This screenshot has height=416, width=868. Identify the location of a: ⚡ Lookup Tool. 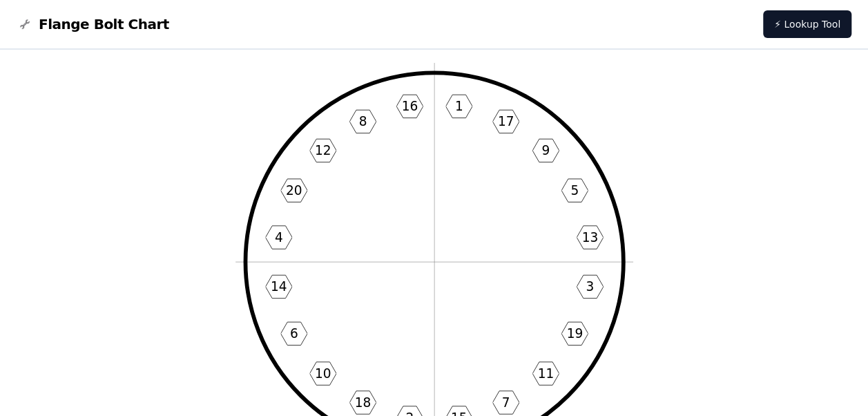
(808, 25).